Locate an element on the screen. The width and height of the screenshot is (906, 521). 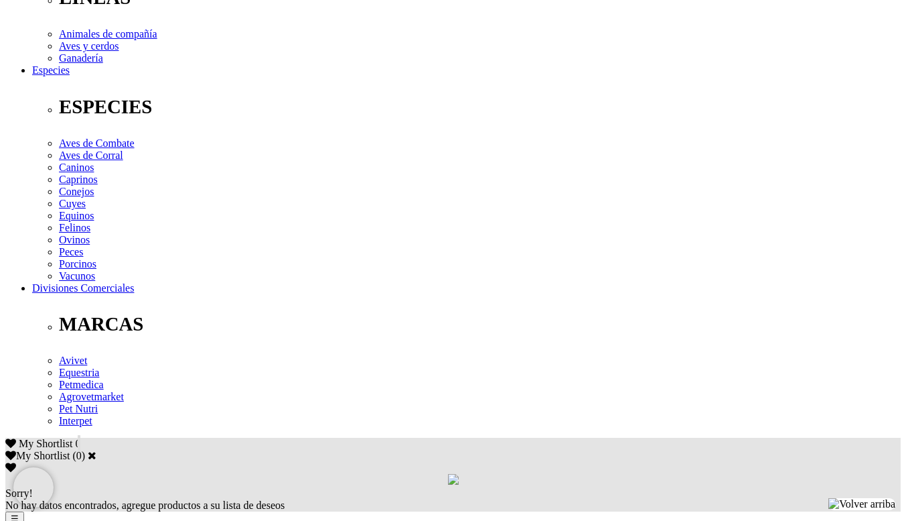
span: Agrovetmarket is located at coordinates (91, 396).